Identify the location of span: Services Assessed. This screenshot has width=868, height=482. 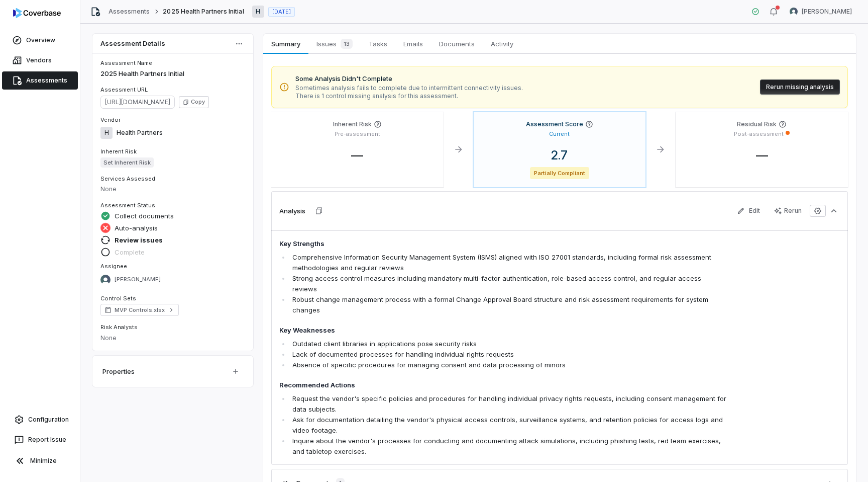
(127, 179).